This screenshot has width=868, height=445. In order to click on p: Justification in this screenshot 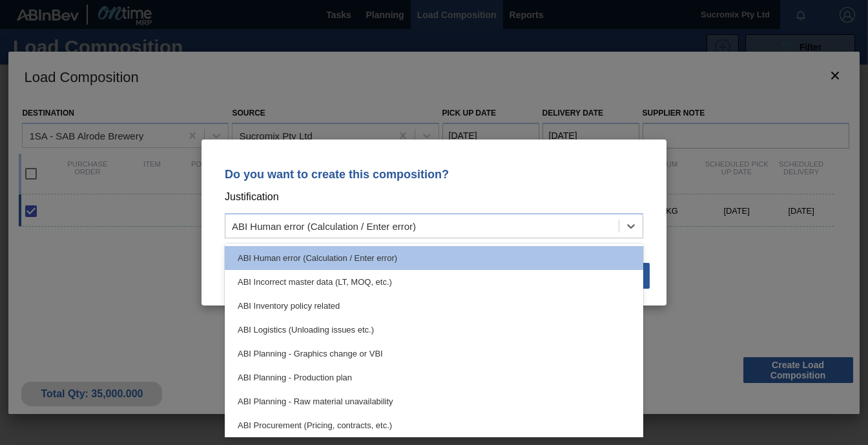, I will do `click(434, 197)`.